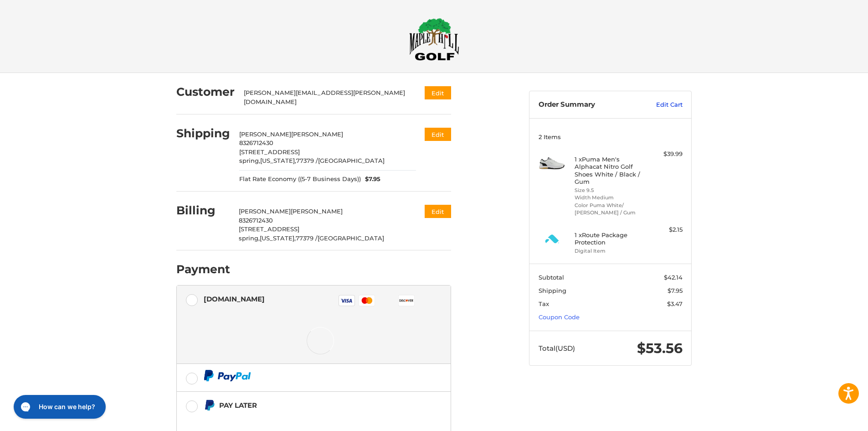  I want to click on span: $3.47, so click(675, 304).